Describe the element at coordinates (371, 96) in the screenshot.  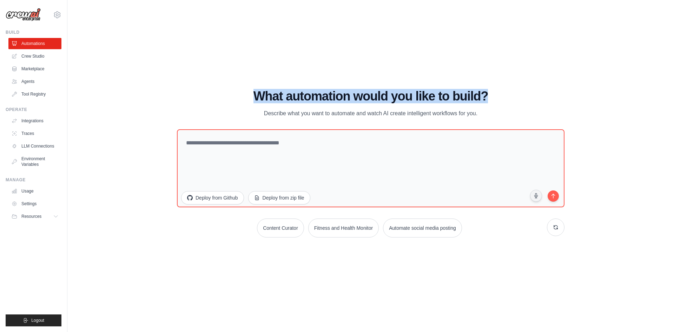
I see `h1: What automation would you like to build?` at that location.